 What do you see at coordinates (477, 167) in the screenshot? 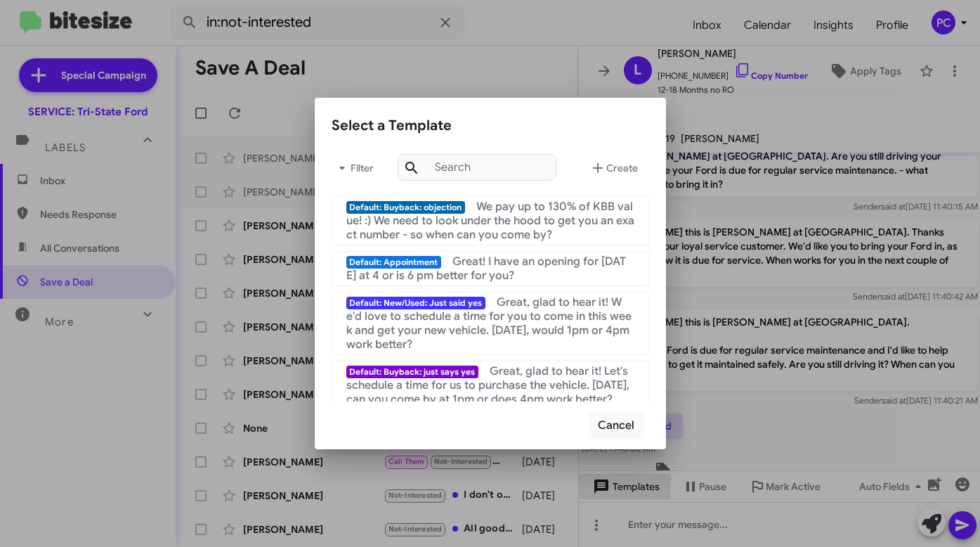
I see `input: Search` at bounding box center [477, 167].